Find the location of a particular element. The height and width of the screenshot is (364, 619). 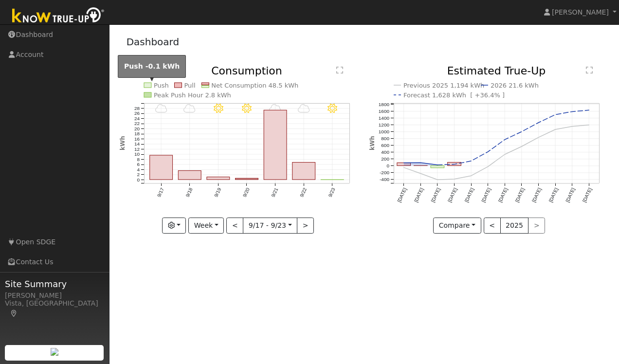

text: Push is located at coordinates (161, 85).